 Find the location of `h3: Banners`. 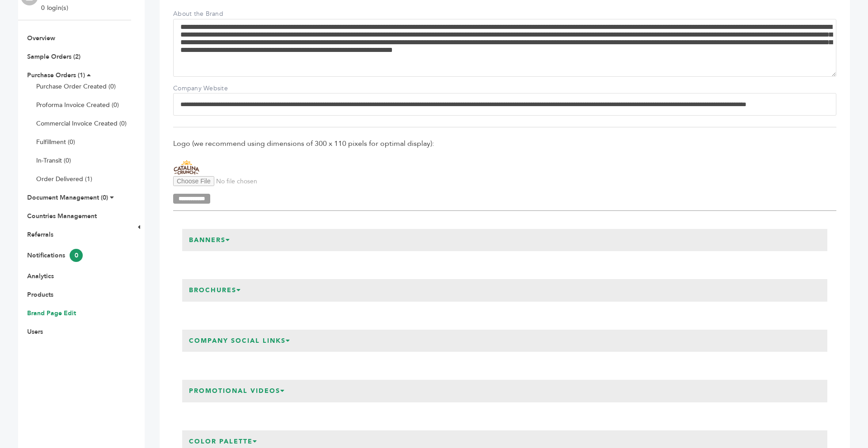

h3: Banners is located at coordinates (210, 241).